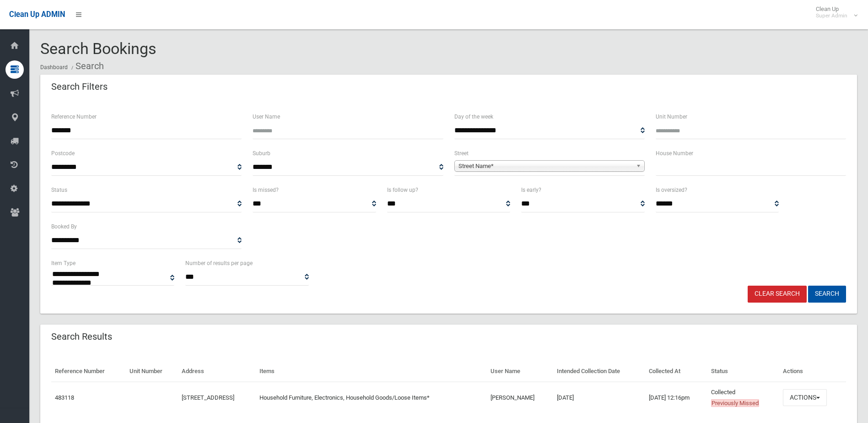 Image resolution: width=868 pixels, height=423 pixels. Describe the element at coordinates (371, 398) in the screenshot. I see `td: Household Furniture, Electronics, Household Goods/Loose Items*` at that location.